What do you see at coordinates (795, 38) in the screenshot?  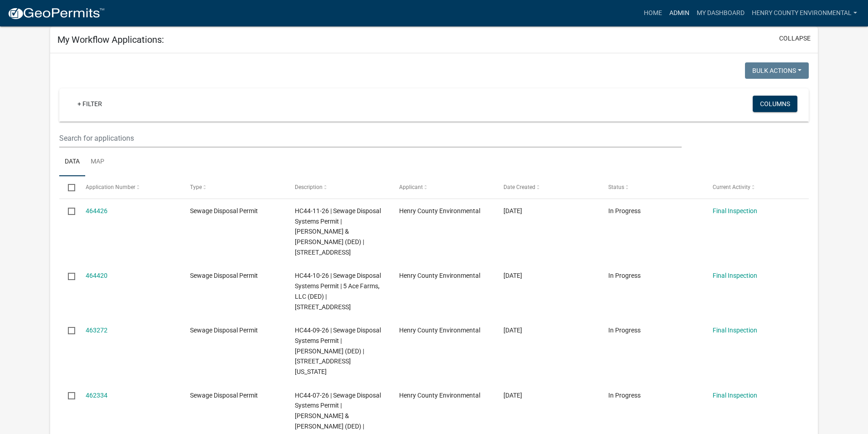 I see `button: collapse` at bounding box center [795, 38].